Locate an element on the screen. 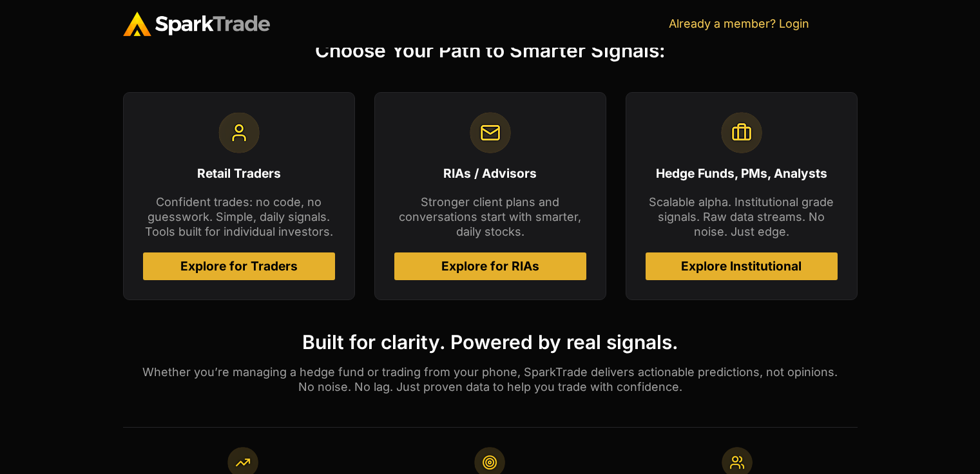  p: Confident trades: no code, no guesswork. Simple, daily signals. Tools built for individual invest... is located at coordinates (239, 217).